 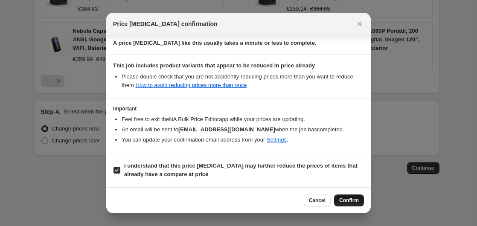 I want to click on button: Close, so click(x=359, y=24).